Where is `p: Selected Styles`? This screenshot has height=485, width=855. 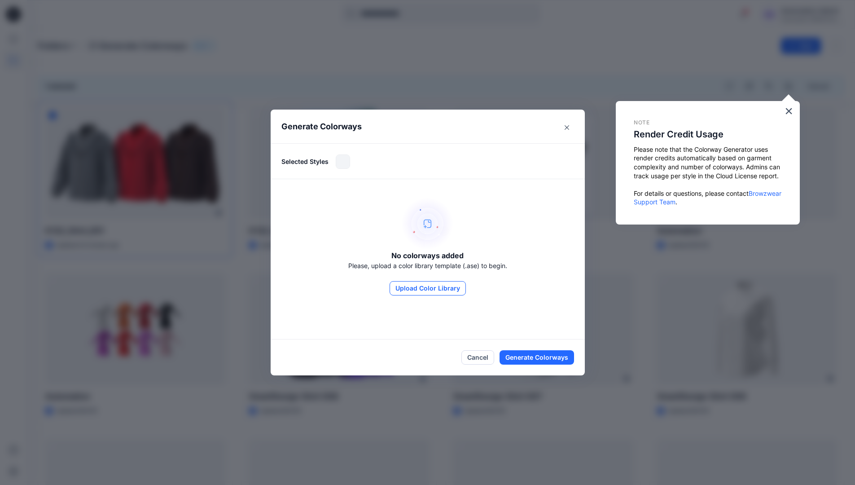
p: Selected Styles is located at coordinates (305, 161).